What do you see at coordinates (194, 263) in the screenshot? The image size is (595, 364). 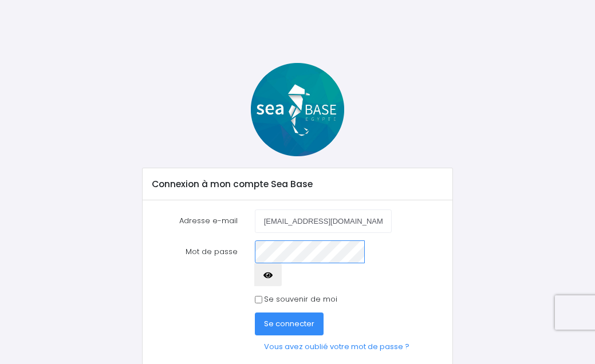 I see `label: Mot de passe` at bounding box center [194, 263].